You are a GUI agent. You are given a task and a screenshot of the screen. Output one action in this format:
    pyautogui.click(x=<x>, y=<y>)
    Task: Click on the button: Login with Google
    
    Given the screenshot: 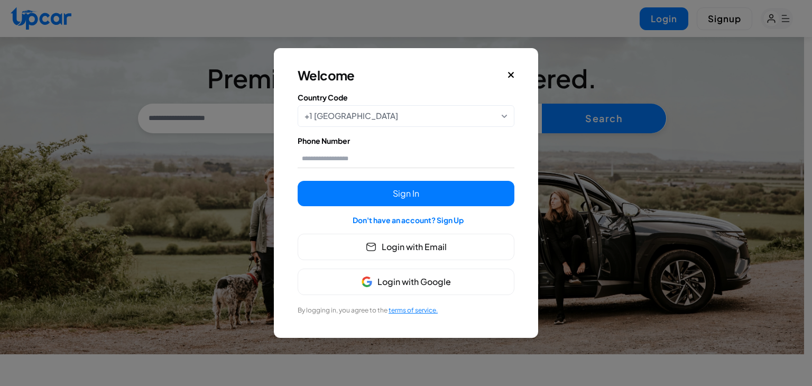 What is the action you would take?
    pyautogui.click(x=406, y=282)
    